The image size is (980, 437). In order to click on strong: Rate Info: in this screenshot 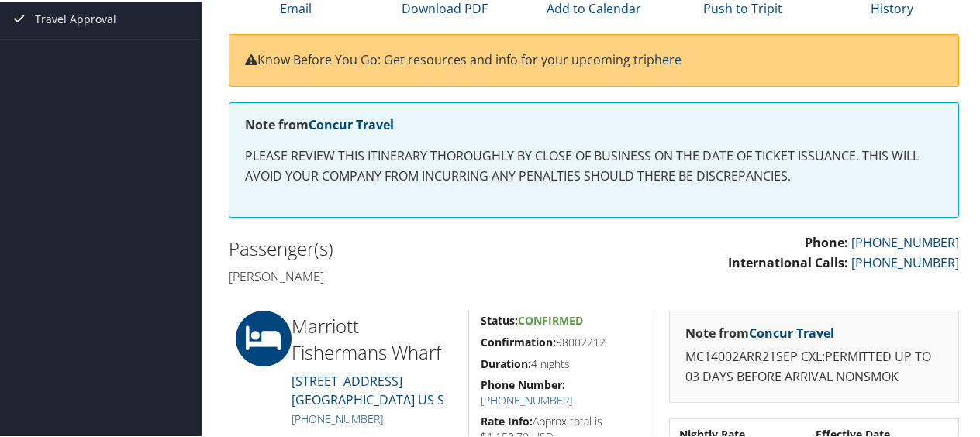, I will do `click(506, 419)`.